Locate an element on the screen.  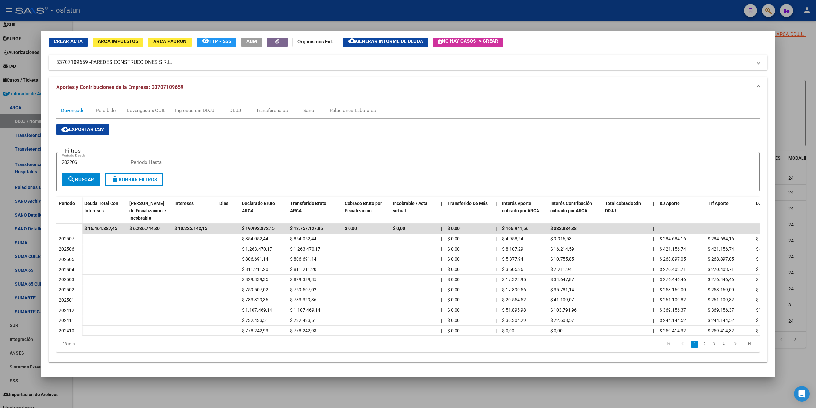
datatable-header-cell: Incobrable / Acta virtual is located at coordinates (414, 211).